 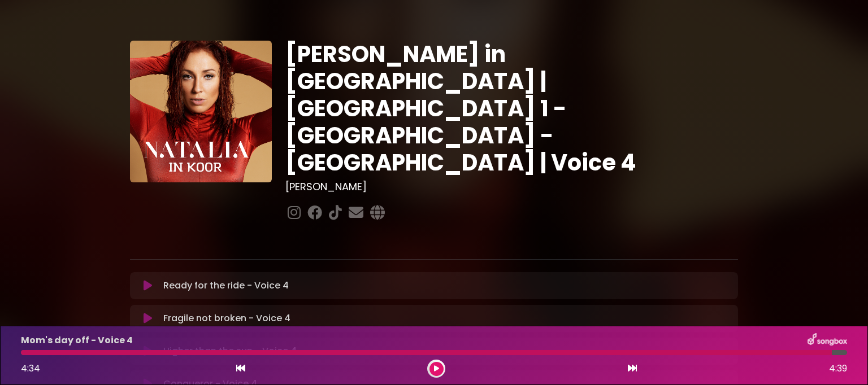 I want to click on img: songbox-logo-white.png, so click(x=827, y=340).